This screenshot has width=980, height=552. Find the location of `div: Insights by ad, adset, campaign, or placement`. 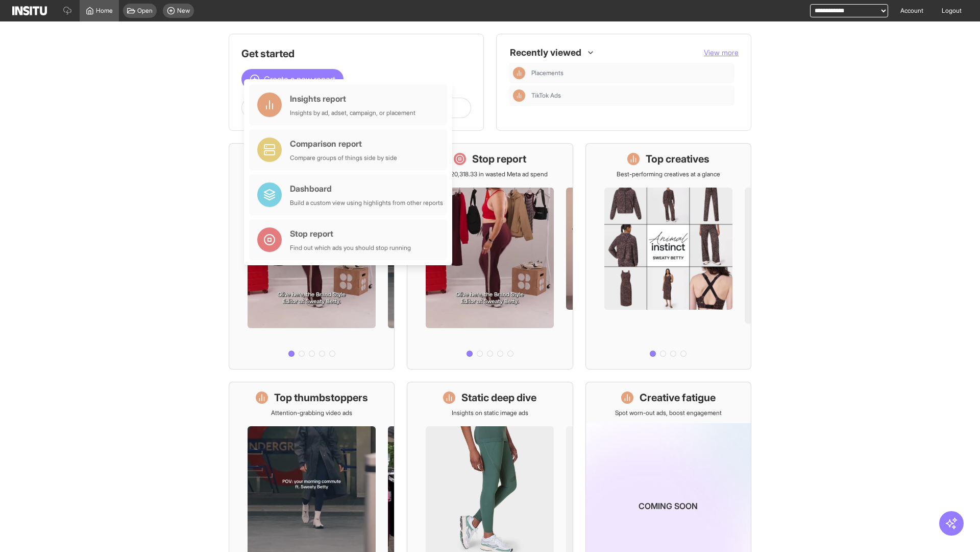

div: Insights by ad, adset, campaign, or placement is located at coordinates (352, 113).